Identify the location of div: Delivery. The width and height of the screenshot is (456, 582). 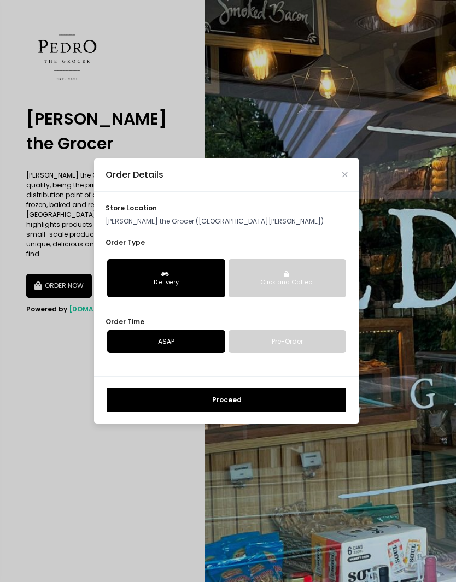
(166, 283).